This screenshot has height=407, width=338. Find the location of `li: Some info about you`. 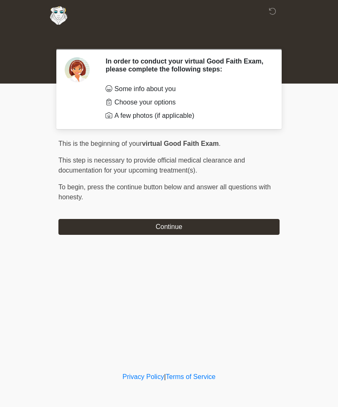

li: Some info about you is located at coordinates (186, 89).